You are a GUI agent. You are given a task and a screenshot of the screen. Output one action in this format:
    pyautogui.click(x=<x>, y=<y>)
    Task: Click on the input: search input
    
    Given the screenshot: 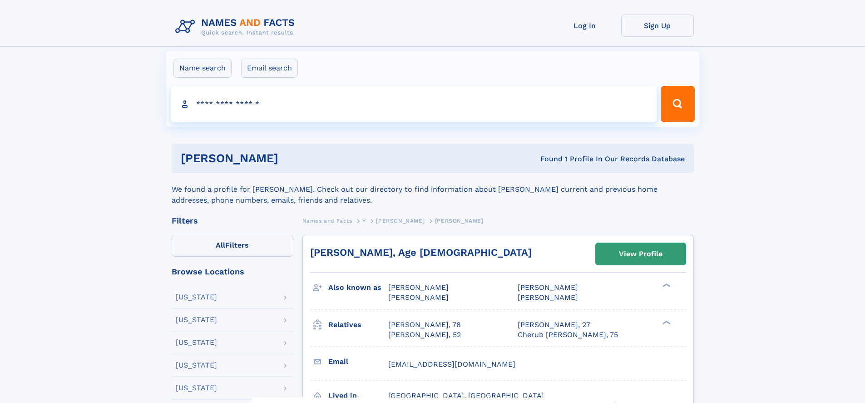 What is the action you would take?
    pyautogui.click(x=414, y=104)
    